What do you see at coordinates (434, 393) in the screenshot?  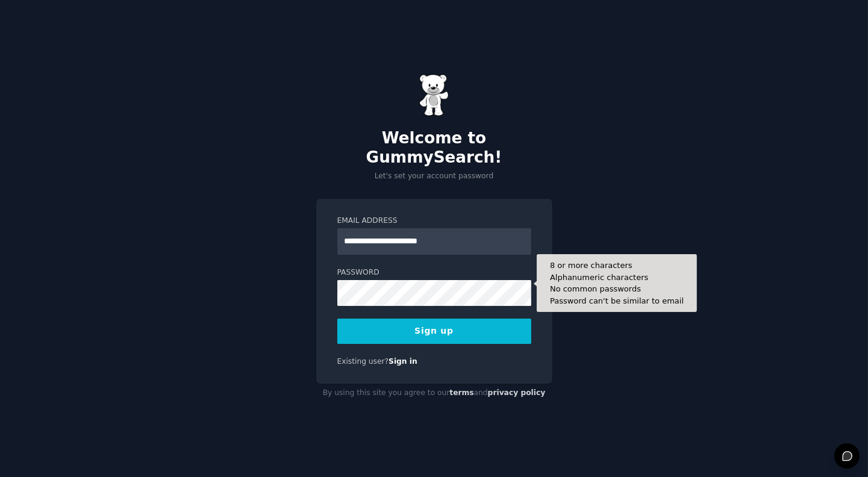 I see `div: By using this site you agree to our and` at bounding box center [434, 393].